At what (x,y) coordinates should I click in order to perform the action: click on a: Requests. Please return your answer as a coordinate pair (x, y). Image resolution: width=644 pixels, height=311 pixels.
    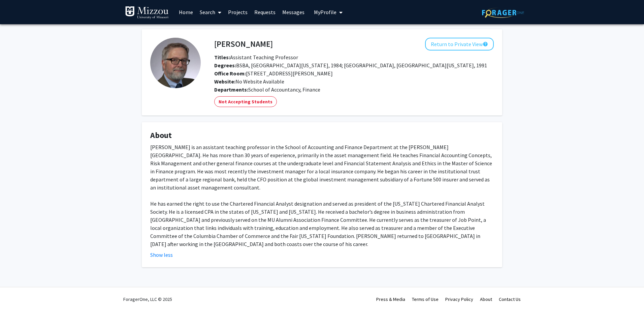
    Looking at the image, I should click on (265, 13).